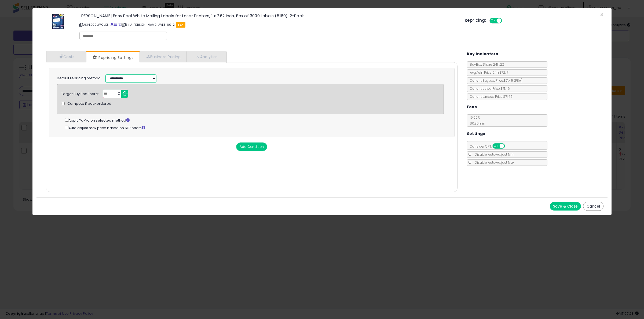  Describe the element at coordinates (487, 72) in the screenshot. I see `span: Avg. Win Price 24h: $72.17` at that location.